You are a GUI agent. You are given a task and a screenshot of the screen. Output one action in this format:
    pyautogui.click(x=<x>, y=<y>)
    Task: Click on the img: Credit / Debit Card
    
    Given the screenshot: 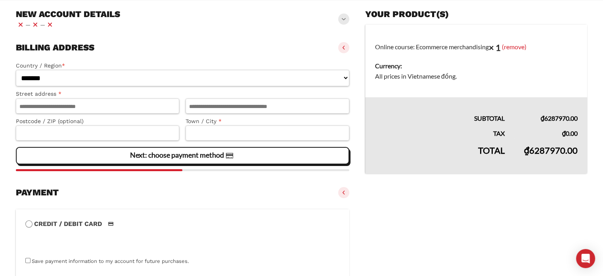 What is the action you would take?
    pyautogui.click(x=111, y=224)
    